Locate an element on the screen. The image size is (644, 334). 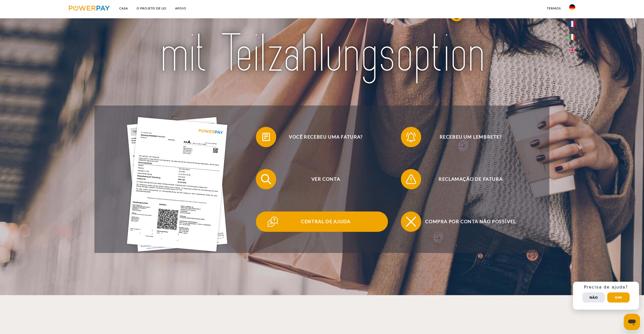
img: qb_bell.svg is located at coordinates (411, 137).